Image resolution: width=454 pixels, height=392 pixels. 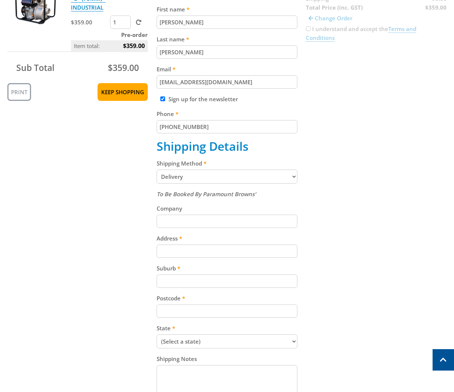 I want to click on a: Print, so click(x=19, y=92).